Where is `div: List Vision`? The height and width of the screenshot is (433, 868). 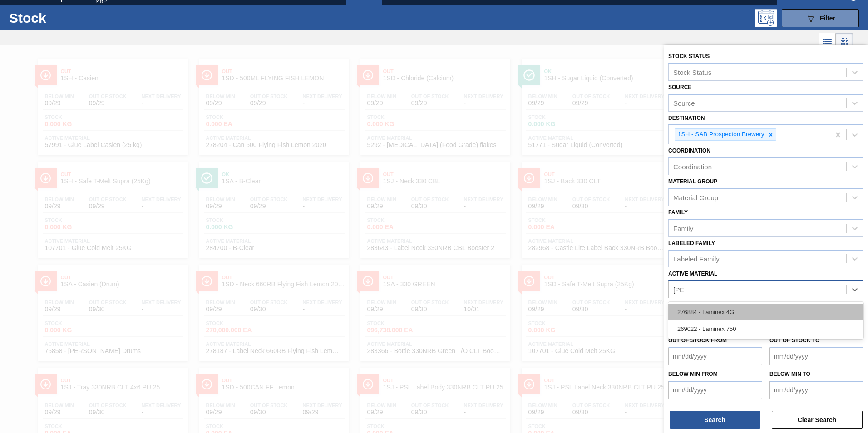 div: List Vision is located at coordinates (827, 41).